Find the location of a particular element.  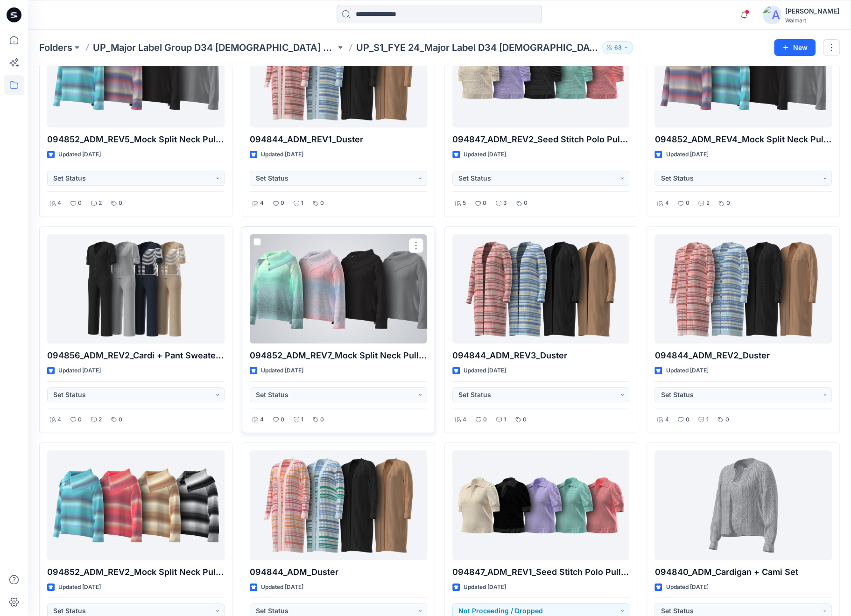

a: 094847_ADM_REV2_Seed Stitch Polo Pullover is located at coordinates (541, 73).